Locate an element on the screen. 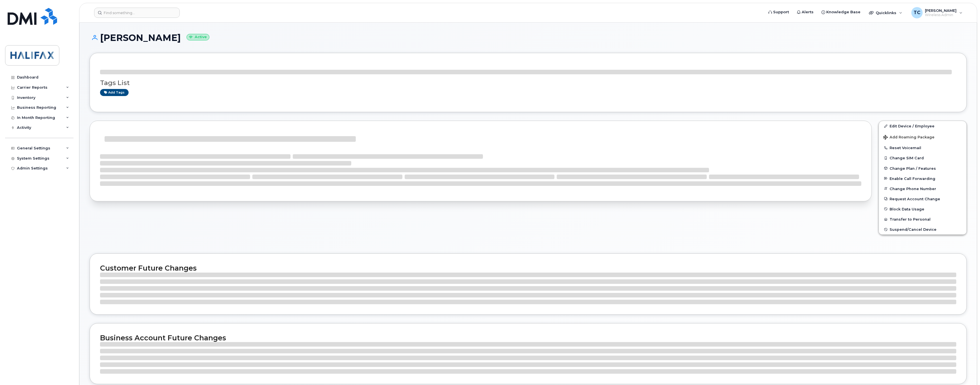 The height and width of the screenshot is (385, 980). button: Suspend/Cancel Device is located at coordinates (922, 229).